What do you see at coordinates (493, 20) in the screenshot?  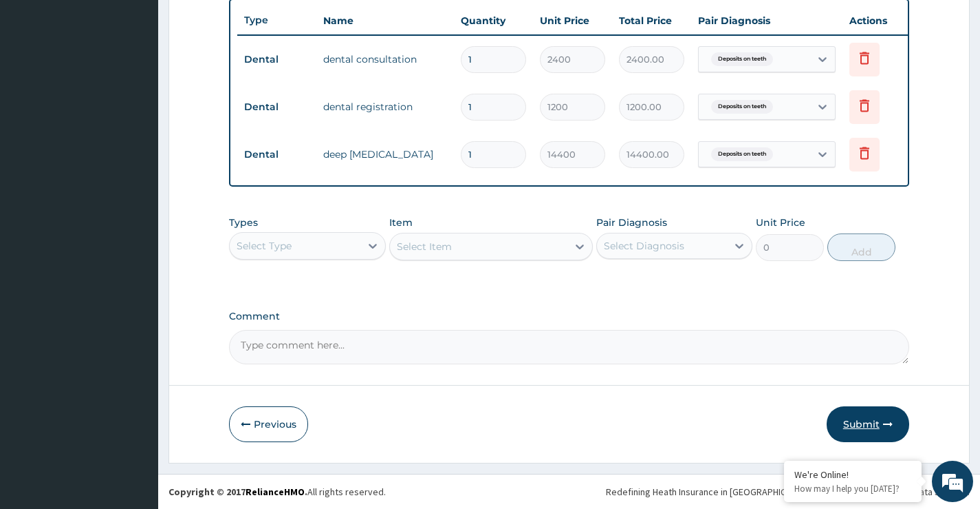 I see `th: Quantity` at bounding box center [493, 20].